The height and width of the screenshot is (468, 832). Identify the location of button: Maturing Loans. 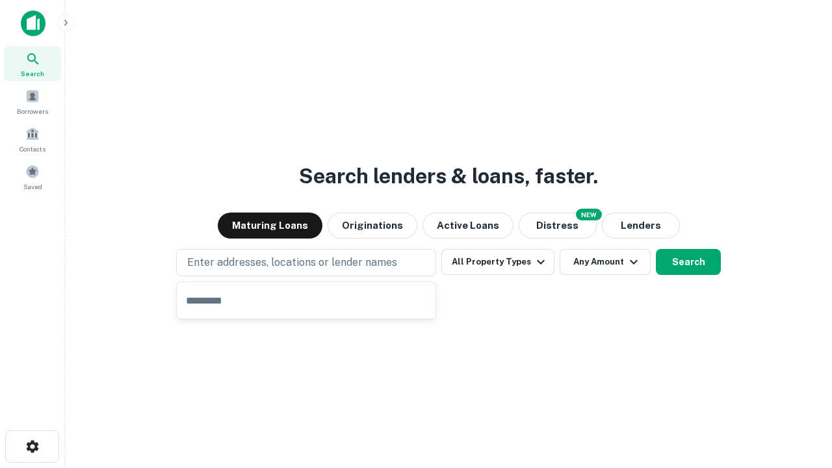
(270, 226).